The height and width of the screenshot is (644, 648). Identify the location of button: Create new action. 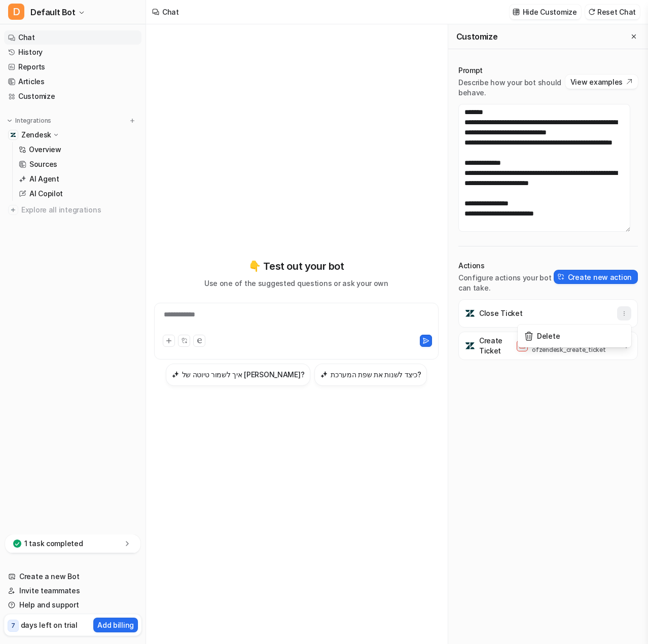
(596, 277).